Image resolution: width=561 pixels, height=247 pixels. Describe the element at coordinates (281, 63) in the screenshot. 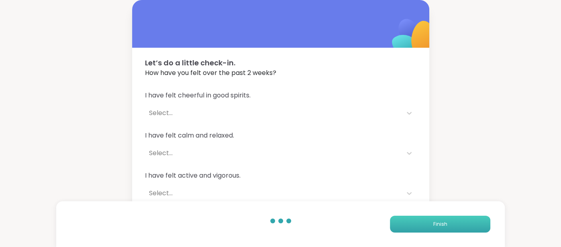

I see `span: Let’s do a little check-in.` at that location.